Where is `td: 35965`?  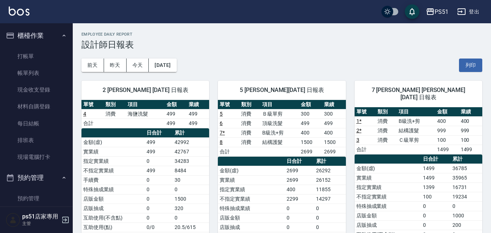 td: 35965 is located at coordinates (467, 178).